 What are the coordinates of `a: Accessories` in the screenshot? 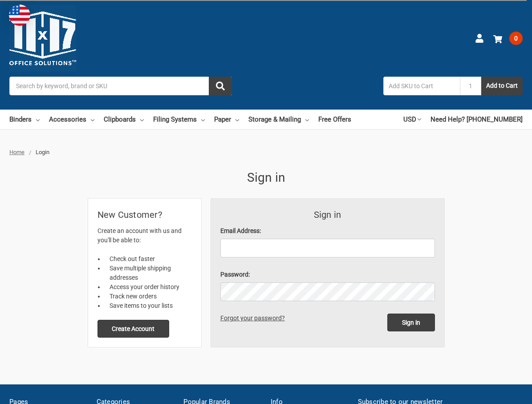 It's located at (71, 119).